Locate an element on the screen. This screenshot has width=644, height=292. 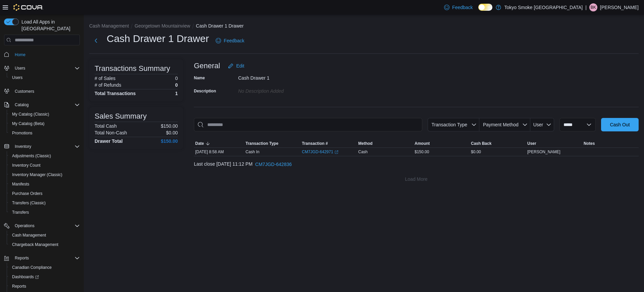
button: Notes is located at coordinates (610, 143).